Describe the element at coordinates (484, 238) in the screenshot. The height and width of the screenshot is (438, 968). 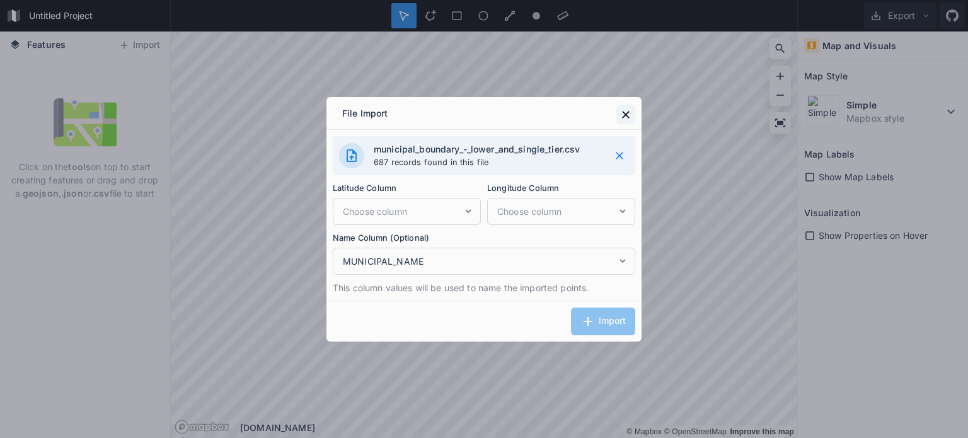
I see `label: Name Column (Optional)` at that location.